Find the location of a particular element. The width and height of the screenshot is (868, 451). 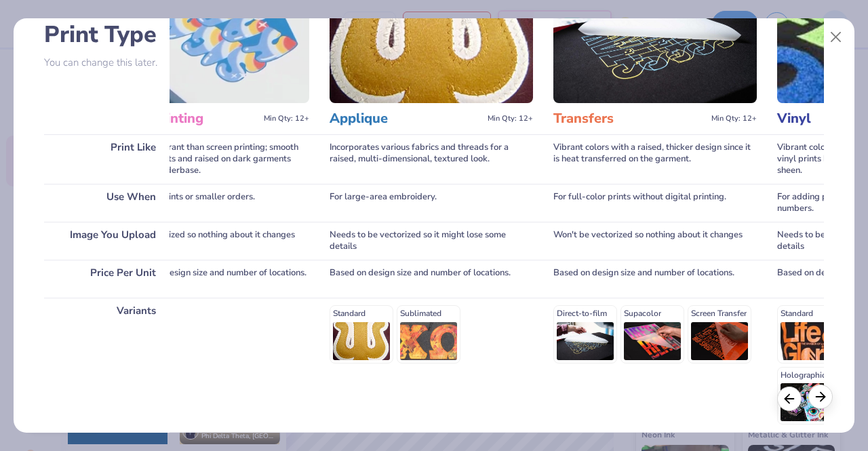

h3: Applique is located at coordinates (405, 118).